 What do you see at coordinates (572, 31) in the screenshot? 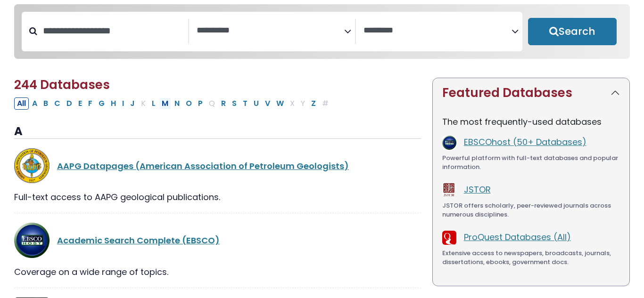
I see `button: Submit for Search Results` at bounding box center [572, 31].